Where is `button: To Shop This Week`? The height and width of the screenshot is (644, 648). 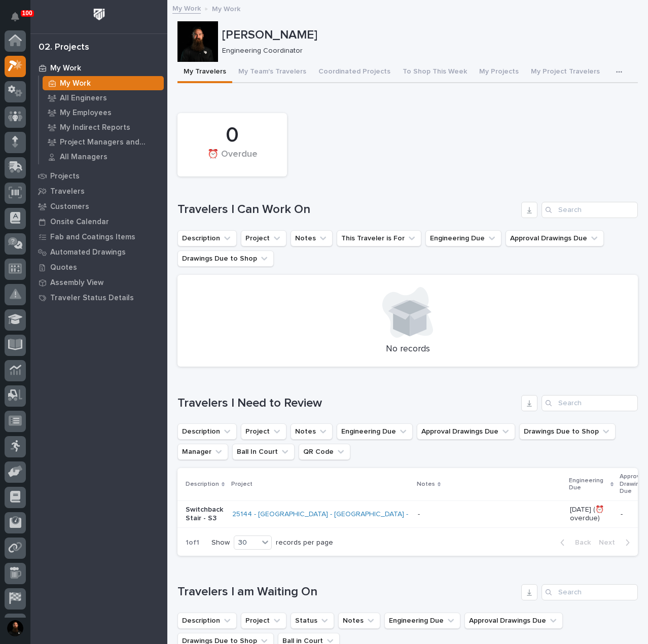
button: To Shop This Week is located at coordinates (434, 73).